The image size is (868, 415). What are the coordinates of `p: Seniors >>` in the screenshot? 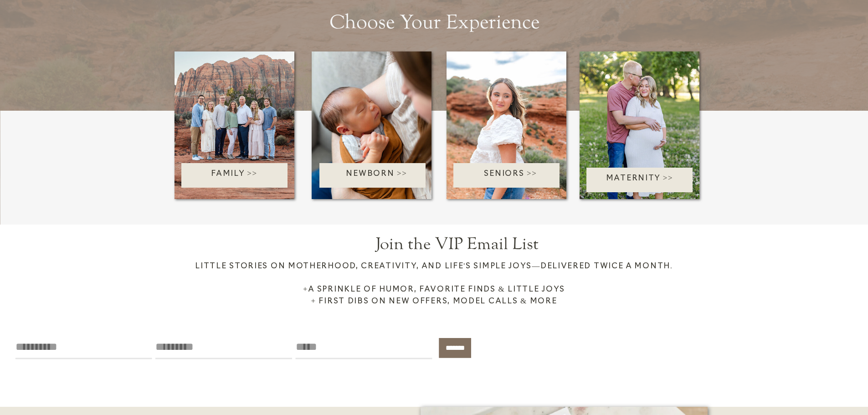 It's located at (511, 175).